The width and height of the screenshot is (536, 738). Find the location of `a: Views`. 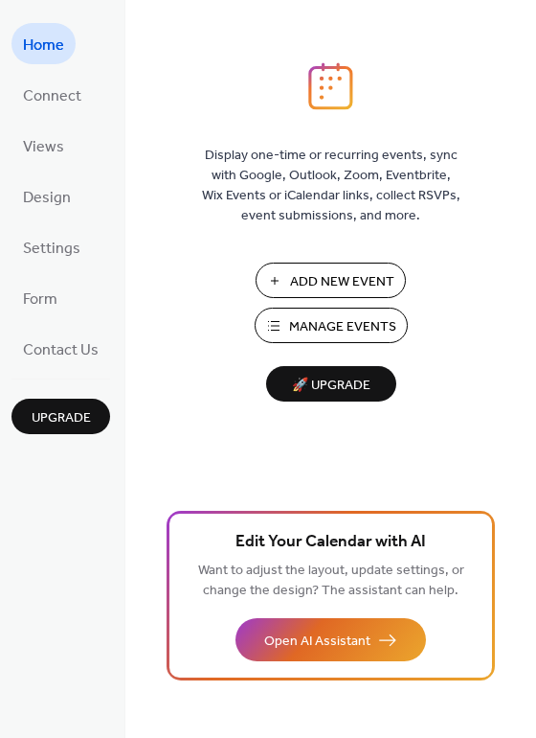

a: Views is located at coordinates (43, 145).